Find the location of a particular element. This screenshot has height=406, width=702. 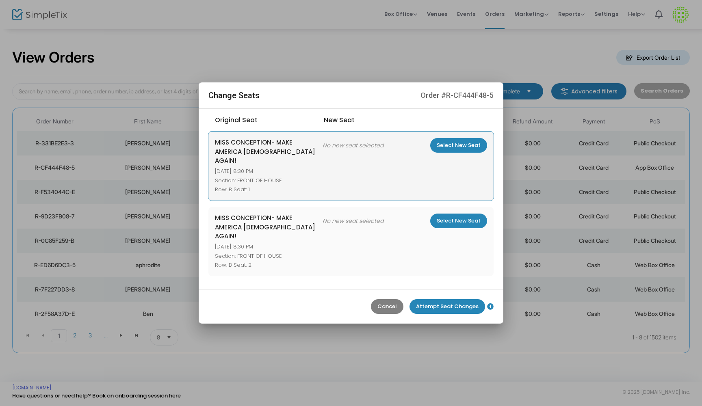

span: Row: B Seat: 1 is located at coordinates (267, 190).